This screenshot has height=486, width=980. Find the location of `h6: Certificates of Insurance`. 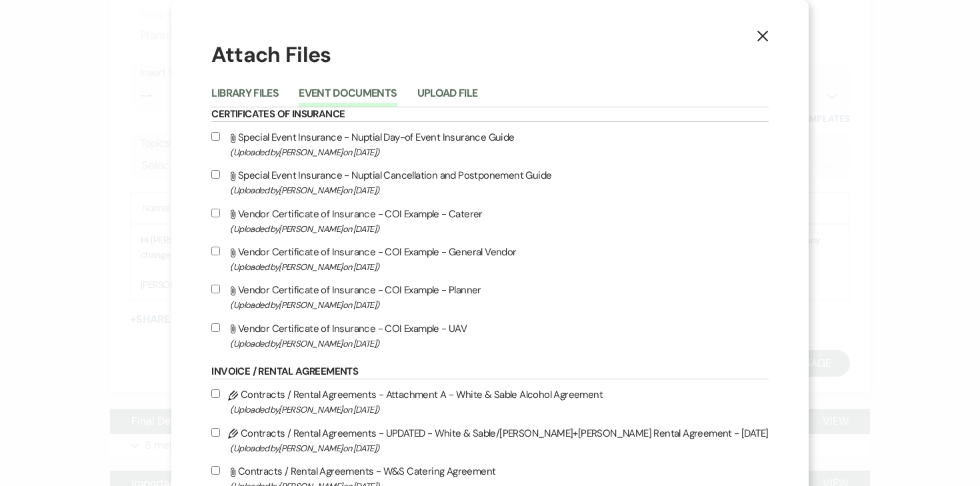

h6: Certificates of Insurance is located at coordinates (490, 115).